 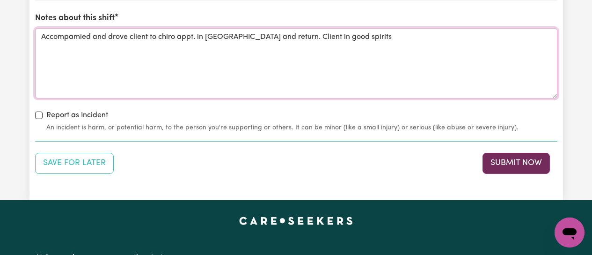 What do you see at coordinates (77, 115) in the screenshot?
I see `label: Report as Incident` at bounding box center [77, 115].